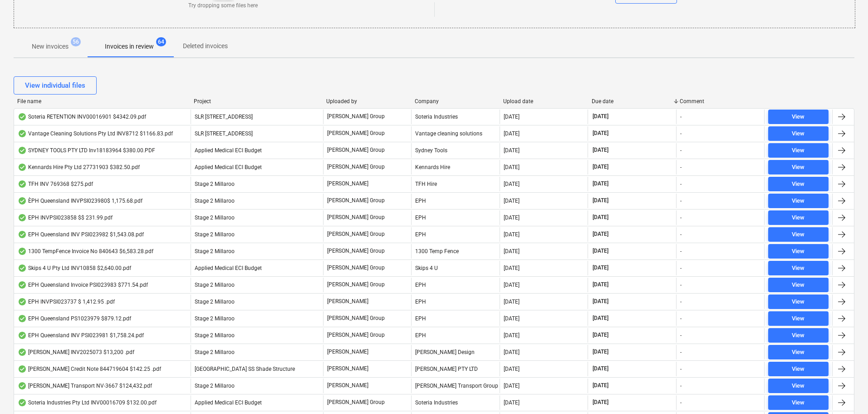 The height and width of the screenshot is (414, 868). What do you see at coordinates (55, 184) in the screenshot?
I see `div: TFH INV 769368 $275.pdf` at bounding box center [55, 184].